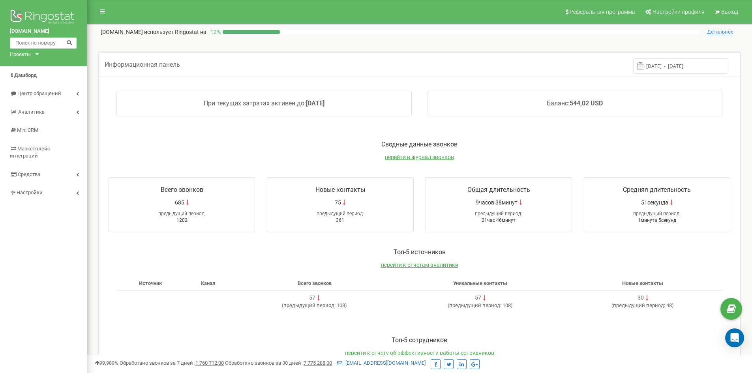 This screenshot has width=752, height=373. I want to click on input: Поиск по номеру, so click(43, 43).